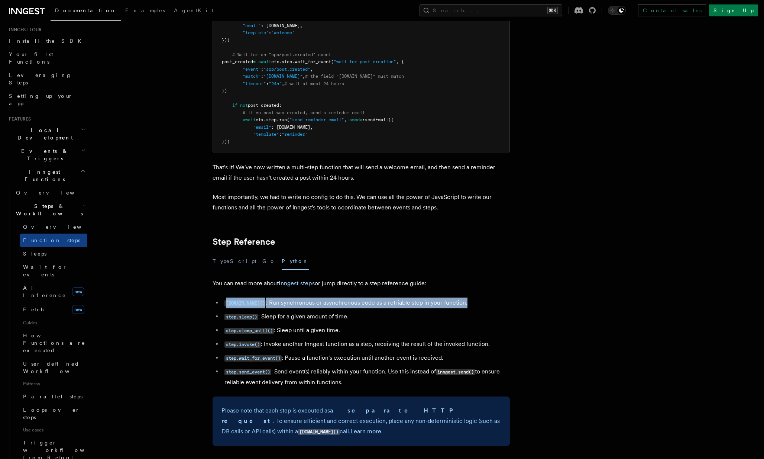  What do you see at coordinates (253, 358) in the screenshot?
I see `code: step.wait_for_event()` at bounding box center [253, 358].